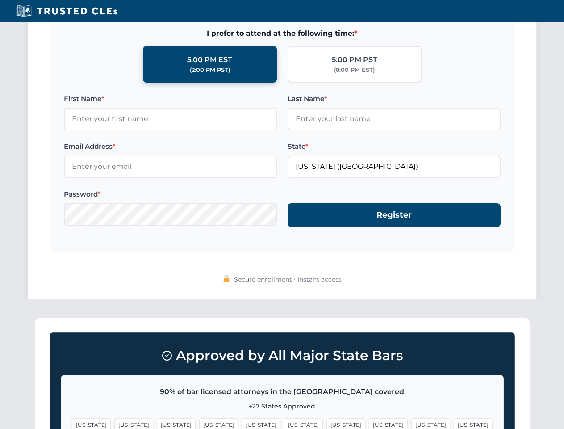 The height and width of the screenshot is (429, 564). Describe the element at coordinates (288, 279) in the screenshot. I see `span: Secure enrollment • Instant access` at that location.